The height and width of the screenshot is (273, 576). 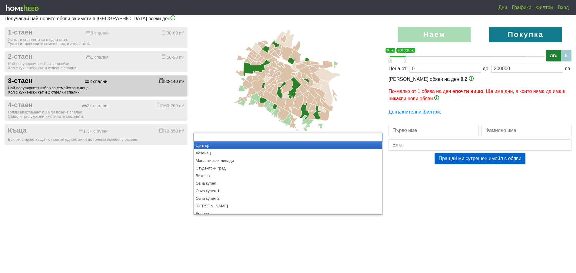 I want to click on a: Филтри, so click(x=544, y=8).